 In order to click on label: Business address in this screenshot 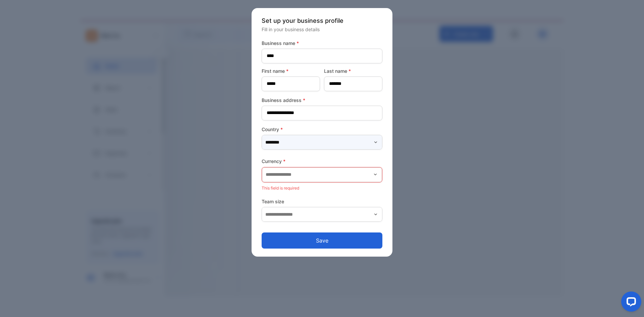, I will do `click(322, 100)`.